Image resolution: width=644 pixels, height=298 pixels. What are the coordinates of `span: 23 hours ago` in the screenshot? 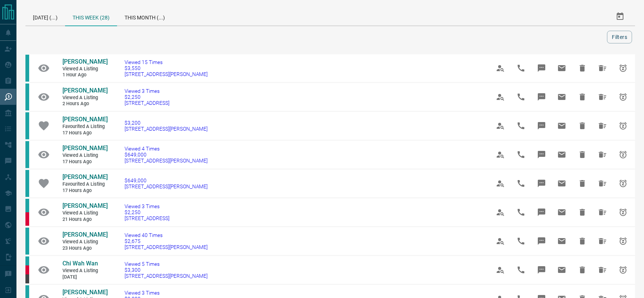 It's located at (85, 248).